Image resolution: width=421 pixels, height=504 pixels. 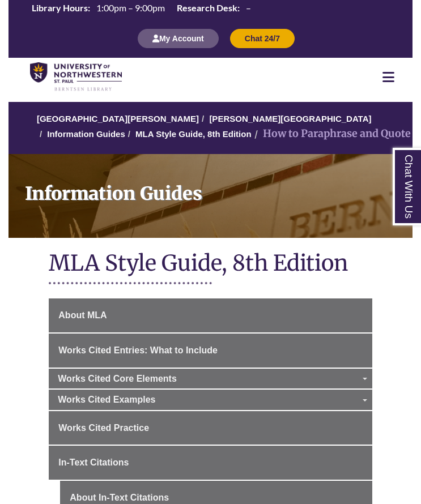 What do you see at coordinates (215, 188) in the screenshot?
I see `h1: Information Guides` at bounding box center [215, 188].